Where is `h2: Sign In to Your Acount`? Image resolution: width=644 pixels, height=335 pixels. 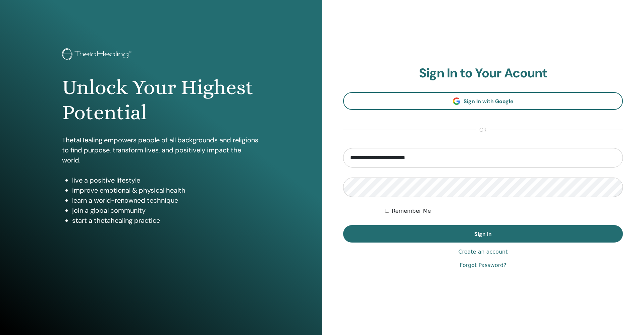 h2: Sign In to Your Acount is located at coordinates (483, 73).